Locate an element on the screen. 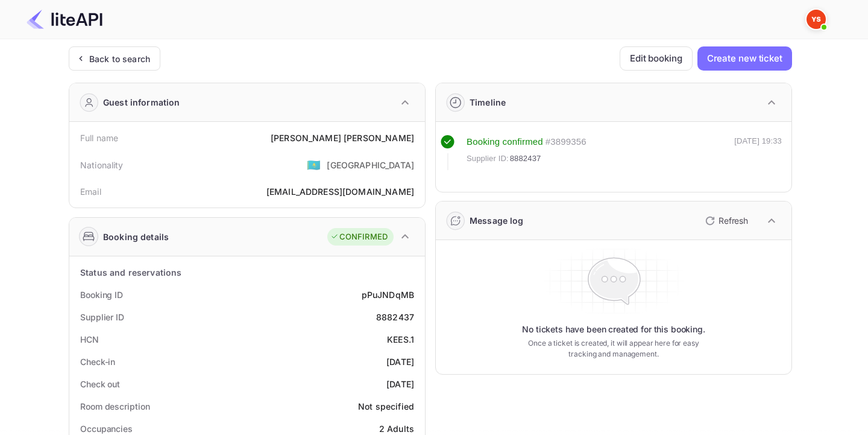 Image resolution: width=868 pixels, height=435 pixels. div: pPuJNDqMB is located at coordinates (387, 294).